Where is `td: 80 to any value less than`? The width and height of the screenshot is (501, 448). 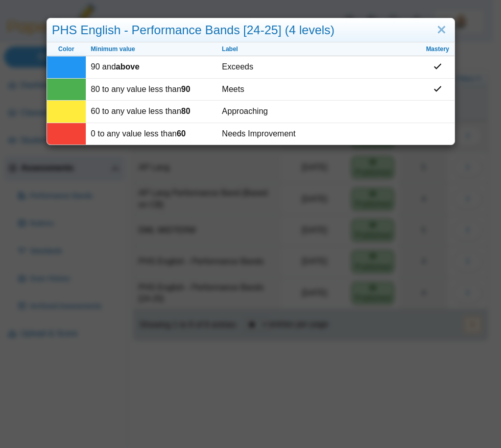 td: 80 to any value less than is located at coordinates (151, 90).